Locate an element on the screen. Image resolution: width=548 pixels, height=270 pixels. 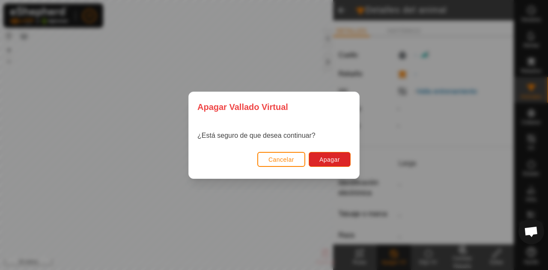
button: Cancelar is located at coordinates (281, 159).